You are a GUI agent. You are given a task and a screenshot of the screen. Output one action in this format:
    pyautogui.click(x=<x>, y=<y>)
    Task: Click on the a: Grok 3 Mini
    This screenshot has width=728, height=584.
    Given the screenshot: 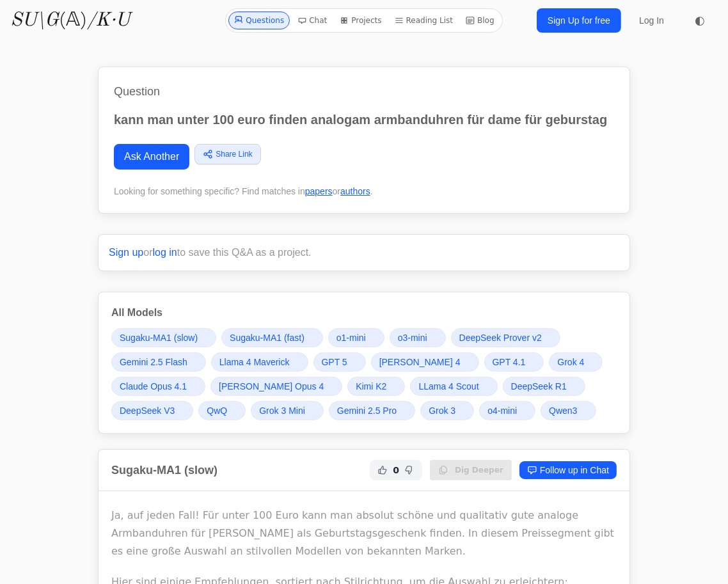 What is the action you would take?
    pyautogui.click(x=287, y=411)
    